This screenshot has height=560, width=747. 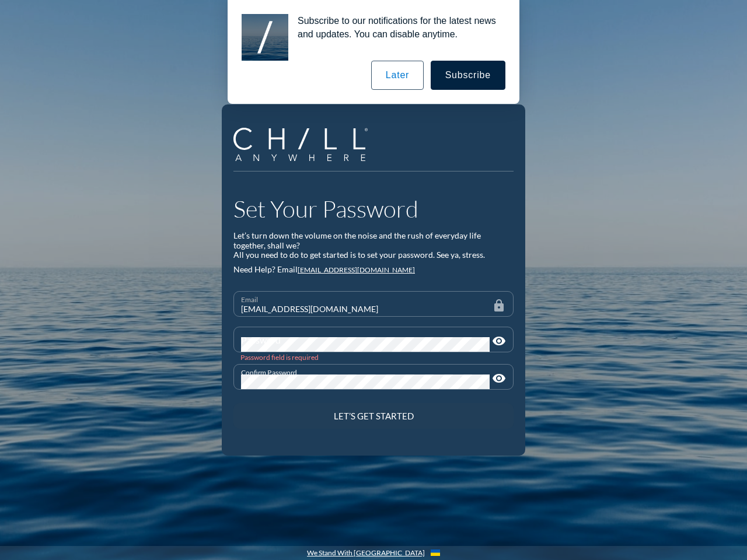 What do you see at coordinates (435, 552) in the screenshot?
I see `img: Flag_of_Ukraine.1aeecd60.svg` at bounding box center [435, 552].